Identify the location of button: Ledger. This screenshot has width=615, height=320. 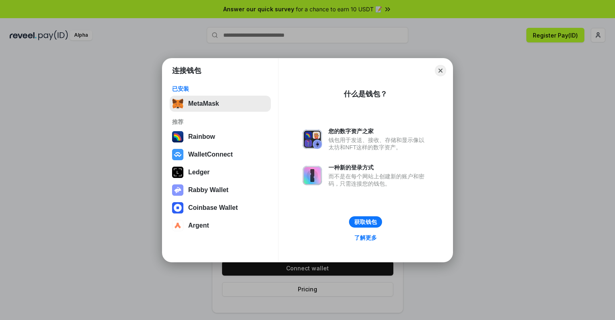
(220, 172).